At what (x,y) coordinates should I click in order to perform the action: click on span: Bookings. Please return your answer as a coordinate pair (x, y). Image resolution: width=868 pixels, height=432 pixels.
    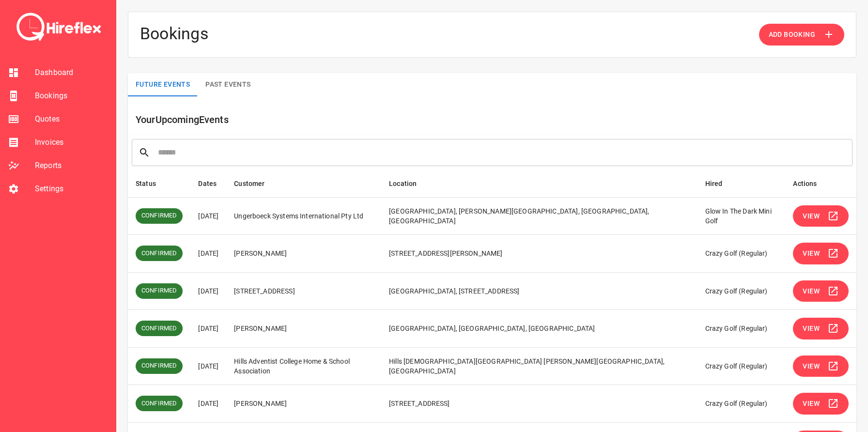
    Looking at the image, I should click on (71, 96).